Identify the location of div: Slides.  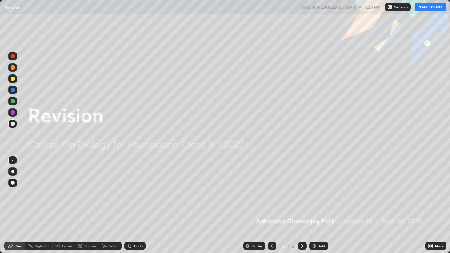
(257, 246).